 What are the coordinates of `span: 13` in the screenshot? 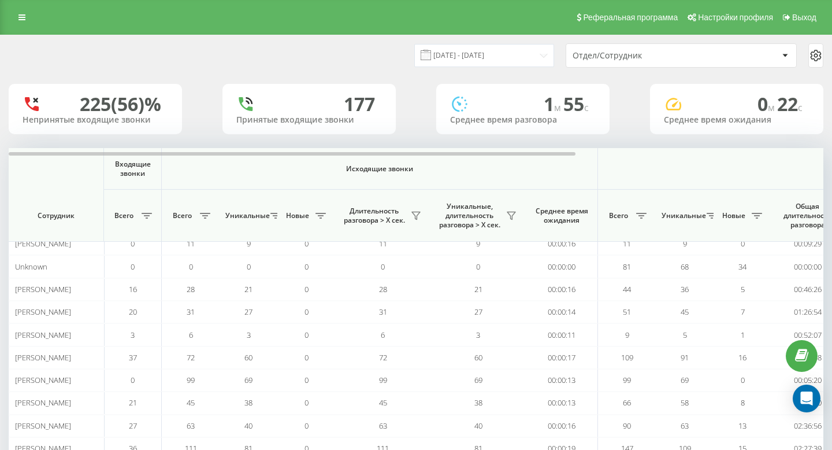 It's located at (743, 425).